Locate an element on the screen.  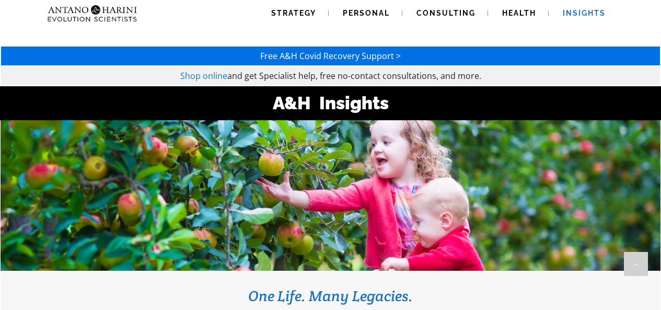
span: and get Specialist help, free no-contact consultations, and more. is located at coordinates (354, 76).